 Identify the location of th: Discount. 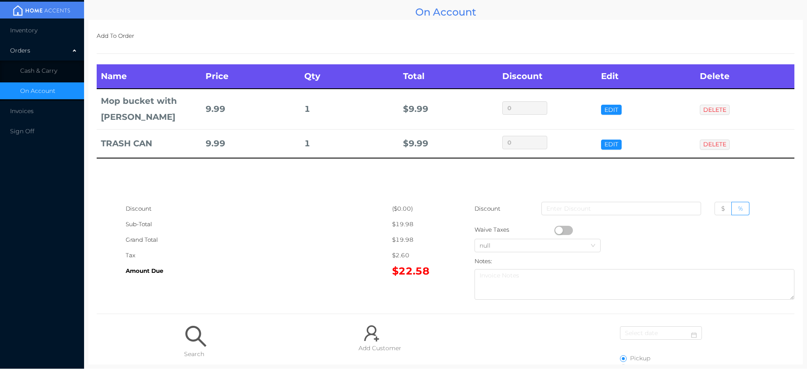
(547, 77).